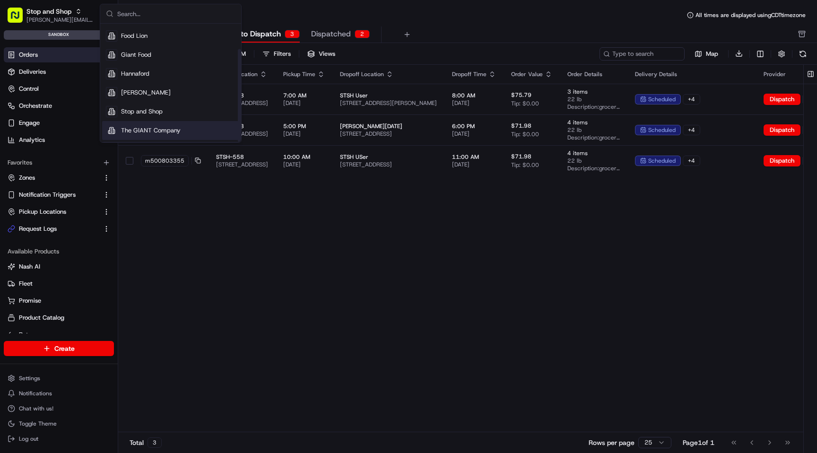  I want to click on button: Notification Triggers, so click(59, 195).